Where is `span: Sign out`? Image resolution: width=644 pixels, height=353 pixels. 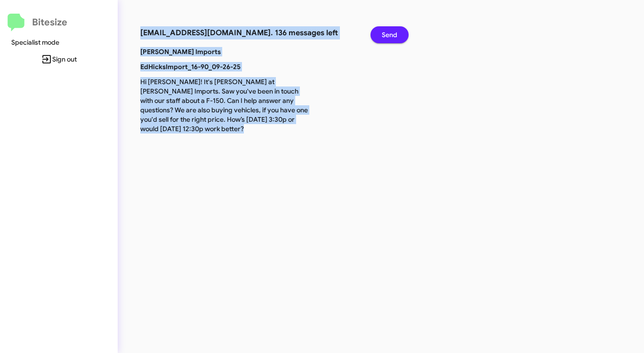
span: Sign out is located at coordinates (59, 59).